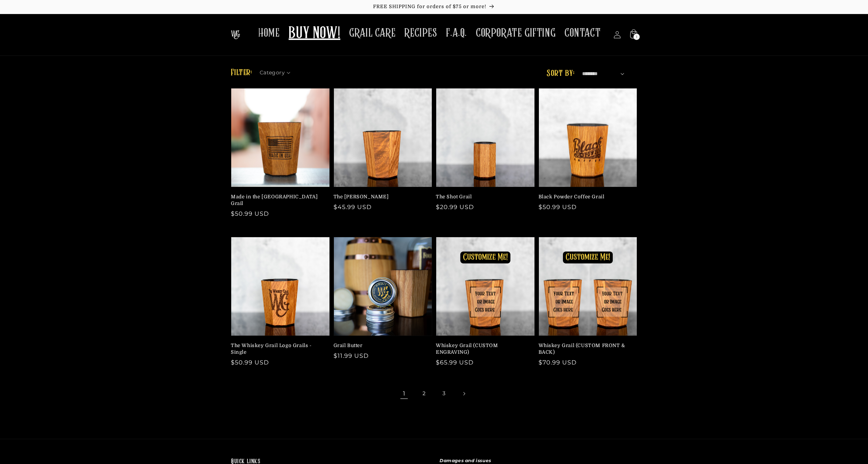  Describe the element at coordinates (372, 33) in the screenshot. I see `a: GRAIL CARE` at that location.